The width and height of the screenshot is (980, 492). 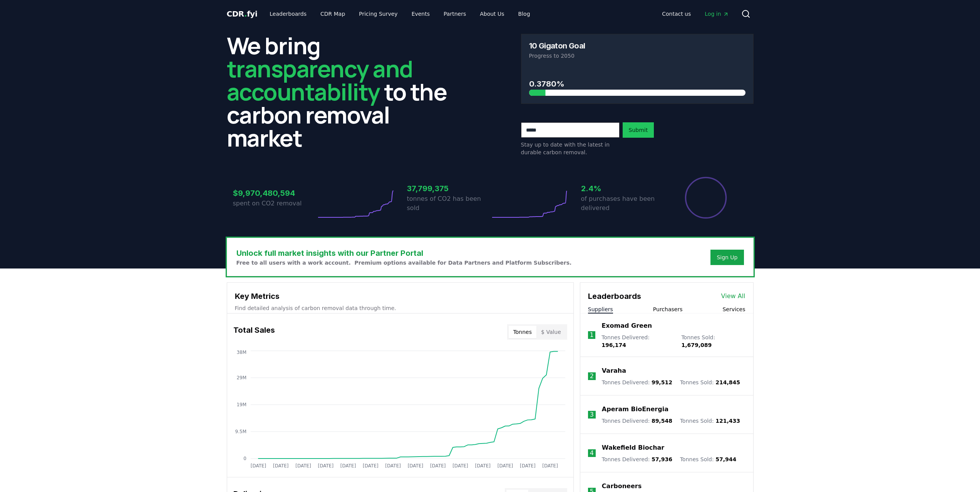 I want to click on h3: Total Sales, so click(x=254, y=332).